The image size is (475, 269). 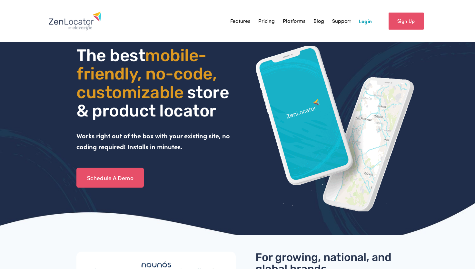 I want to click on a: Schedule A Demo, so click(x=110, y=178).